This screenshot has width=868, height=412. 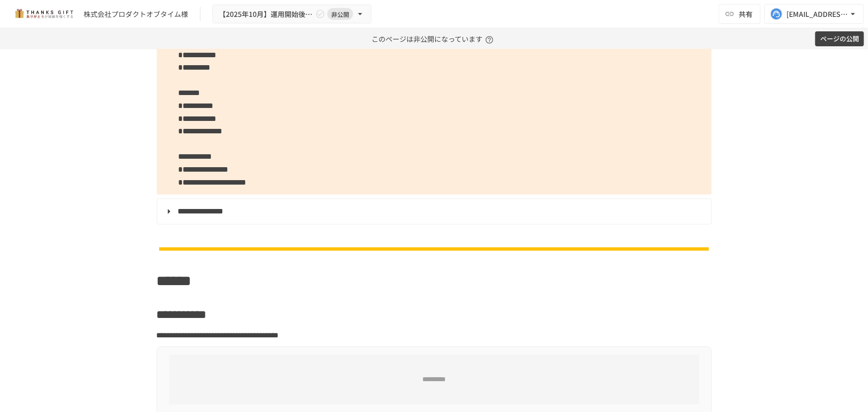 I want to click on span: 共有, so click(x=746, y=14).